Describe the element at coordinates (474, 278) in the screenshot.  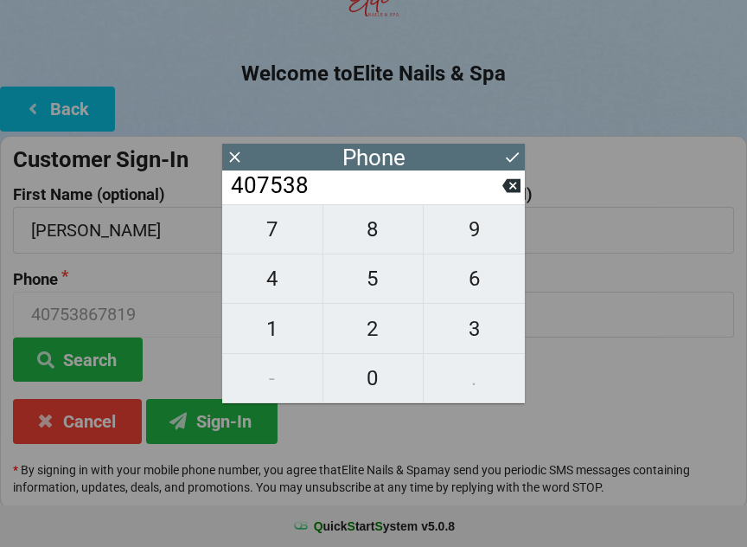
I see `span: 6` at that location.